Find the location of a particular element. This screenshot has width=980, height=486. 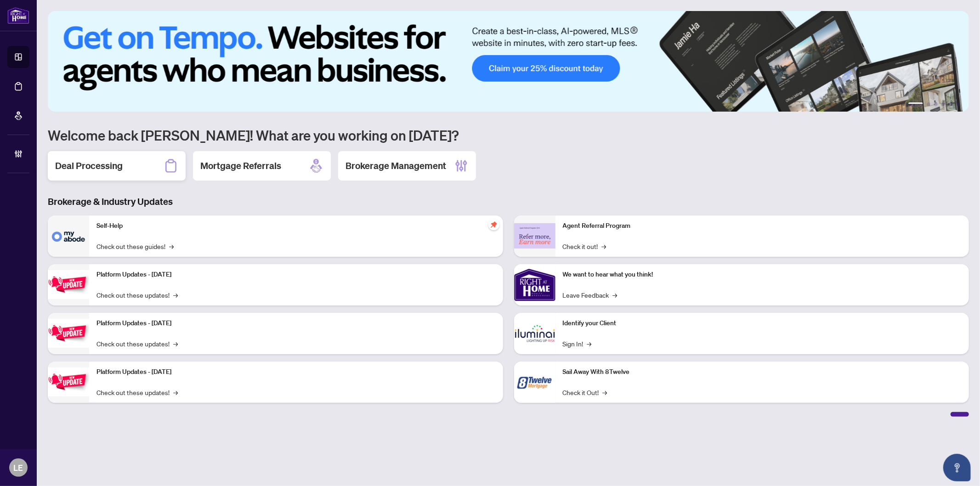

a: Leave Feedback→ is located at coordinates (590, 295).